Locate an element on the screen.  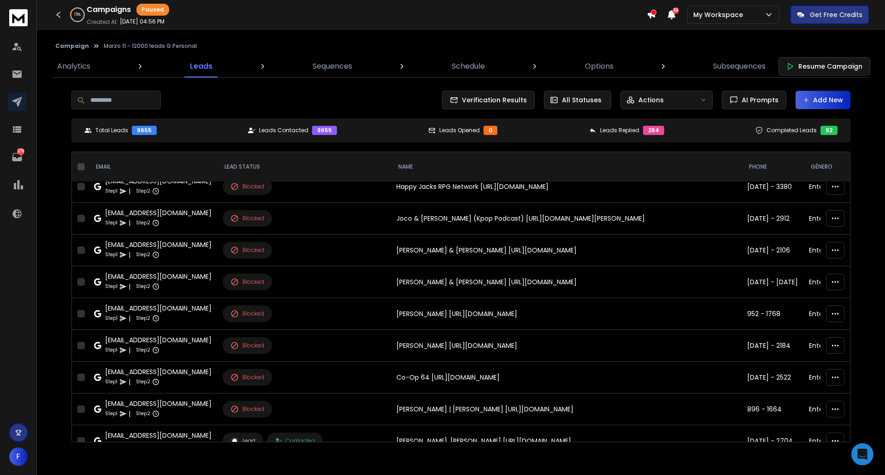
p: Leads Replied is located at coordinates (619, 130).